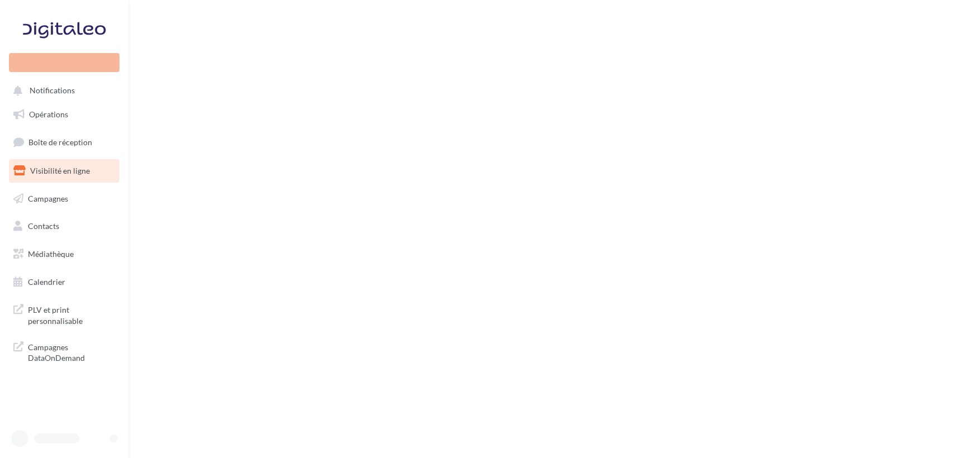  I want to click on span: Calendrier, so click(46, 282).